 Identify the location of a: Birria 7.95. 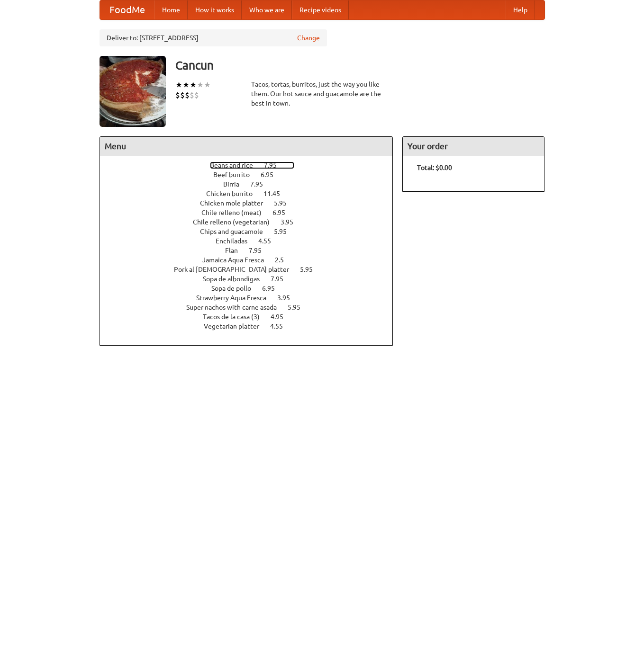
(252, 184).